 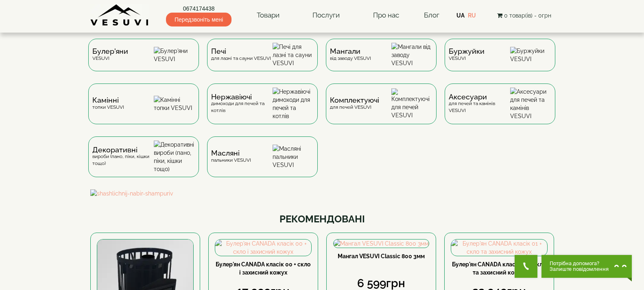 I want to click on a: UA, so click(x=461, y=15).